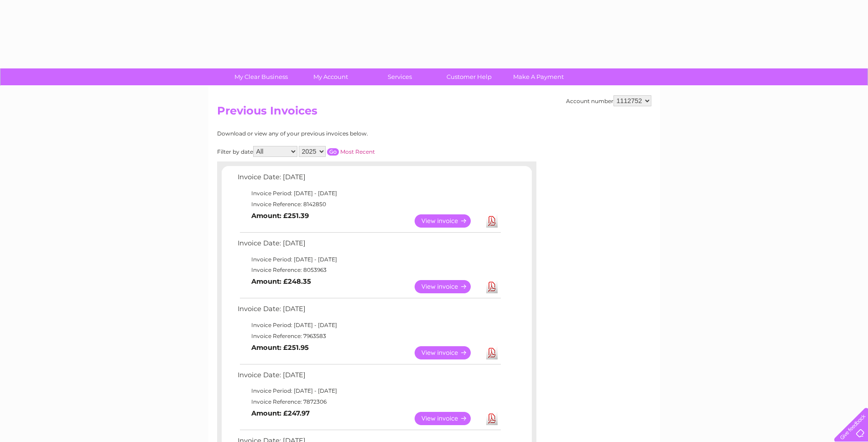  What do you see at coordinates (469, 77) in the screenshot?
I see `a: Customer Help` at bounding box center [469, 77].